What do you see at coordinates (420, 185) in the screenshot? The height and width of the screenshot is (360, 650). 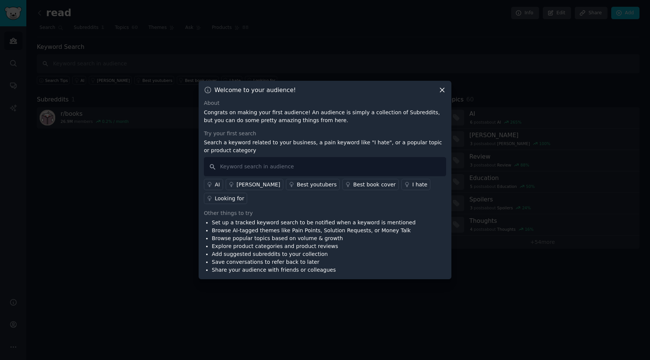 I see `div: I hate` at bounding box center [420, 185].